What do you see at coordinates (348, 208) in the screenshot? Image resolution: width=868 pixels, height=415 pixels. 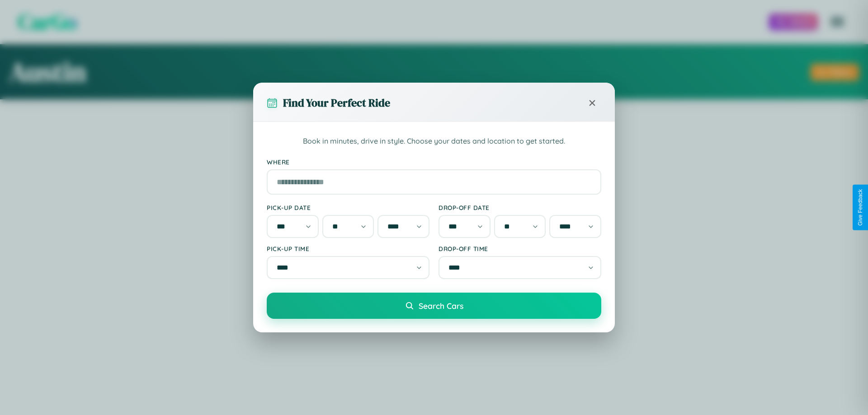 I see `label: Pick-up Date` at bounding box center [348, 208].